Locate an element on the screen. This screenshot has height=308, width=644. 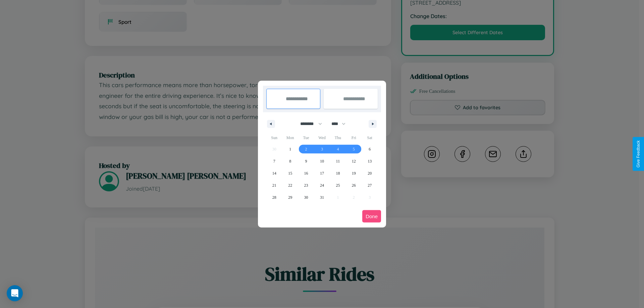
span: Sat is located at coordinates (370, 138).